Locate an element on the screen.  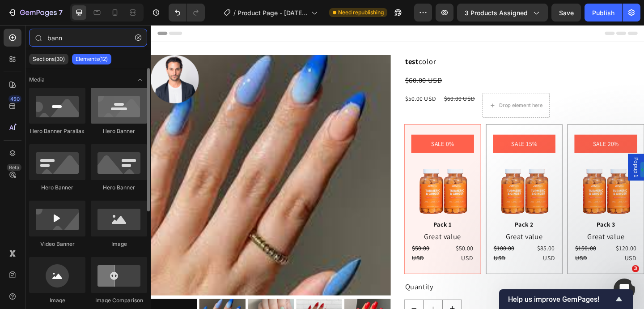
div: Beta is located at coordinates (14, 167).